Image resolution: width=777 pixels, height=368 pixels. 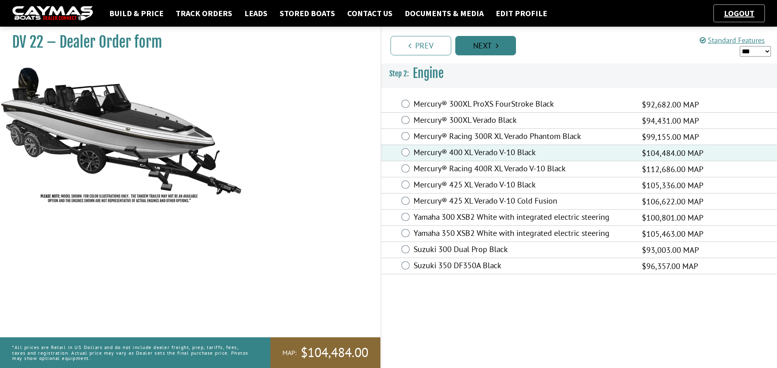 What do you see at coordinates (522, 169) in the screenshot?
I see `label: Mercury® Racing 400R XL Verado V-10 Black` at bounding box center [522, 169].